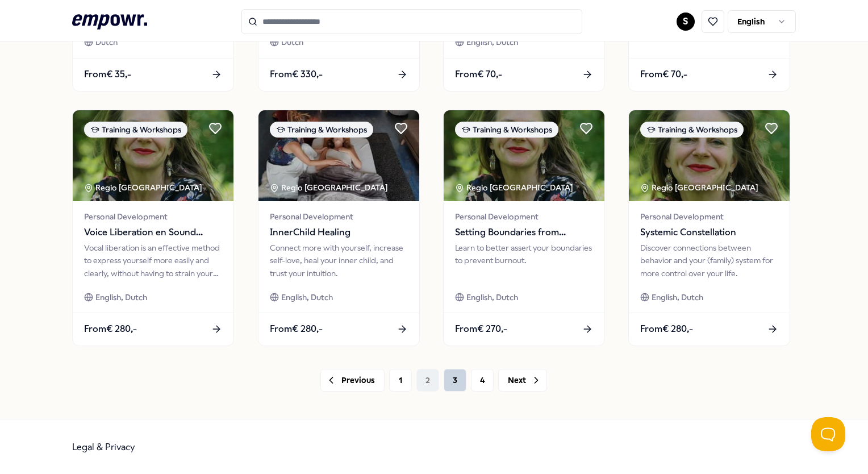 The width and height of the screenshot is (868, 474). I want to click on button: 4, so click(482, 380).